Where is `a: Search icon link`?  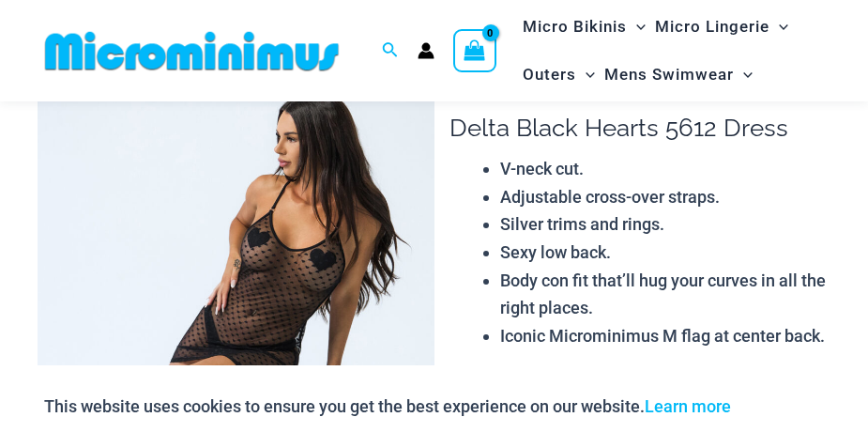
a: Search icon link is located at coordinates (391, 50).